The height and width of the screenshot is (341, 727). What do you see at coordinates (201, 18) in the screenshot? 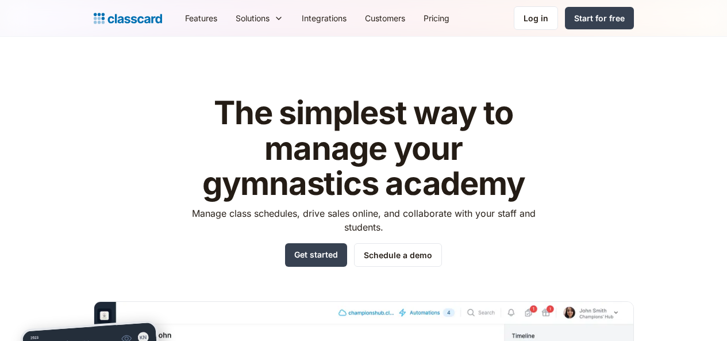
I see `a: Features` at bounding box center [201, 18].